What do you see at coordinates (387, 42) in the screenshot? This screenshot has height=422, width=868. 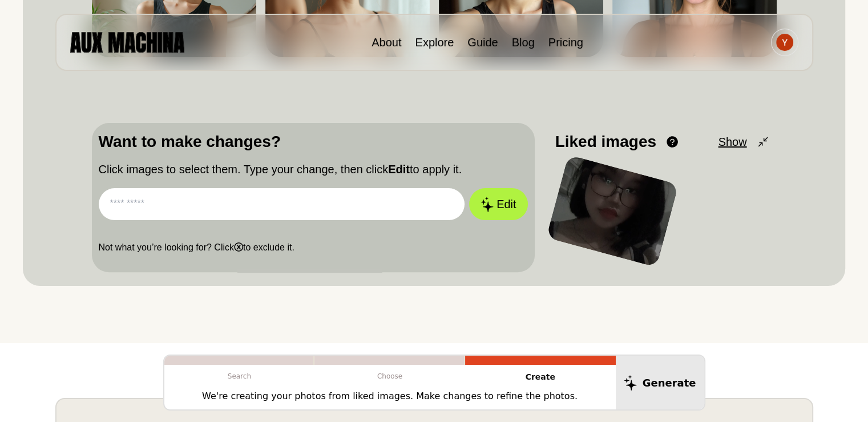 I see `a: About` at bounding box center [387, 42].